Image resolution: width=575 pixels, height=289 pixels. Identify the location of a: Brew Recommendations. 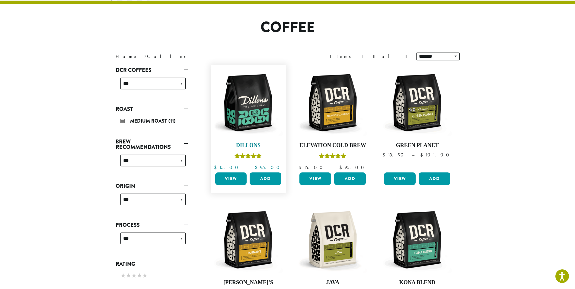
(152, 144).